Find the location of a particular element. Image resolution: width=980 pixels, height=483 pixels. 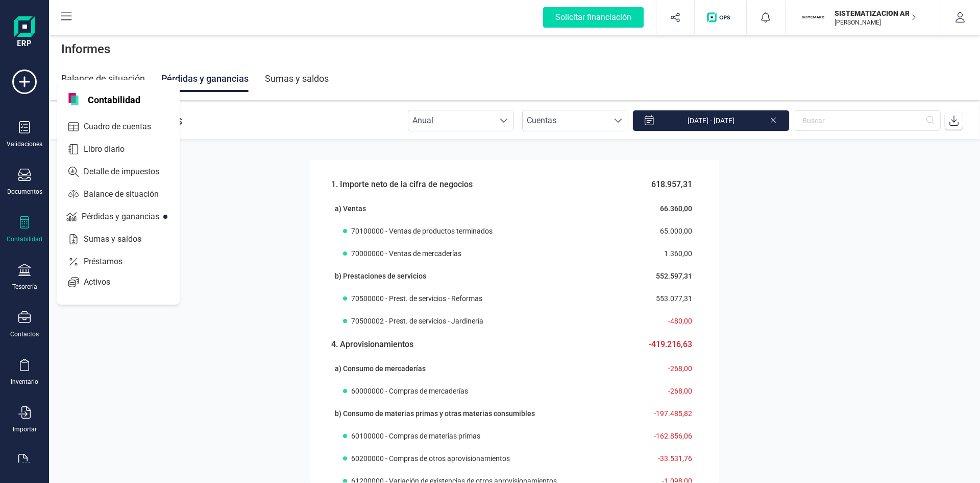

span: Pérdidas y ganancias is located at coordinates (127, 217).